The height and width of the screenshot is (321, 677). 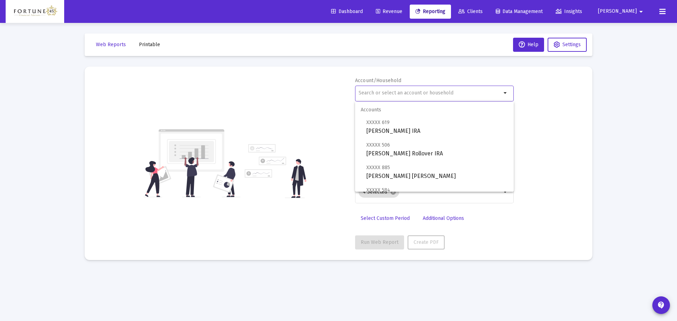 What do you see at coordinates (430, 192) in the screenshot?
I see `mat-chip-list: Selection` at bounding box center [430, 192].